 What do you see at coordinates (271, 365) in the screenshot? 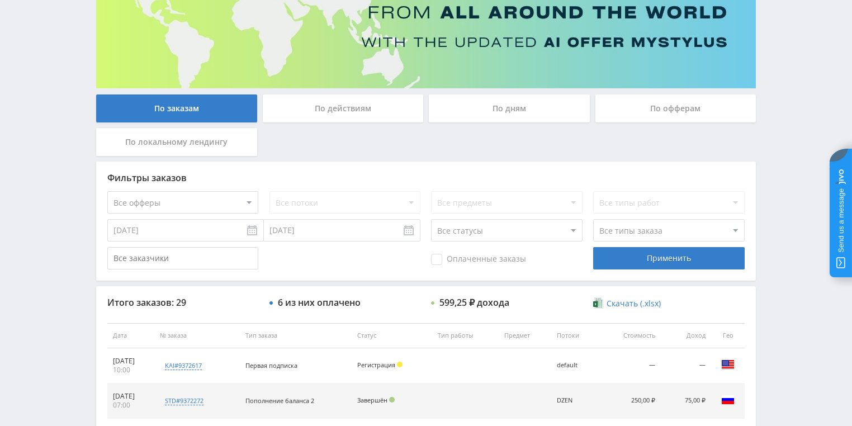
I see `span: Первая подписка` at bounding box center [271, 365].